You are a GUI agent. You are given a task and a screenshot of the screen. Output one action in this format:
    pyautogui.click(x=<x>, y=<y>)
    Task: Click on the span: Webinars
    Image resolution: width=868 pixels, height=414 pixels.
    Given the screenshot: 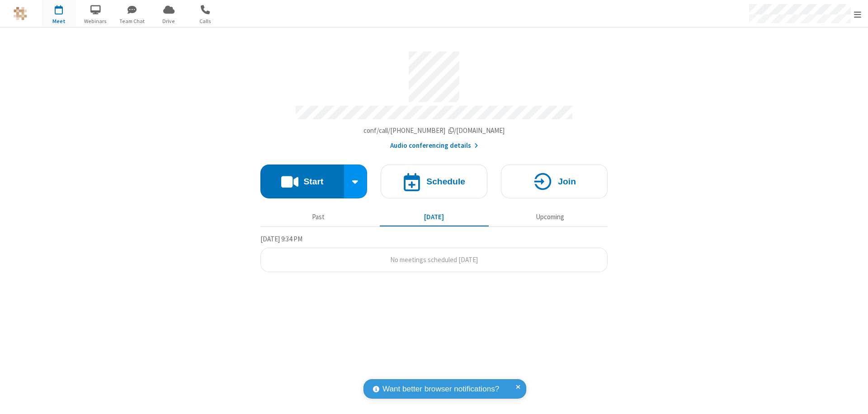 What is the action you would take?
    pyautogui.click(x=96, y=21)
    